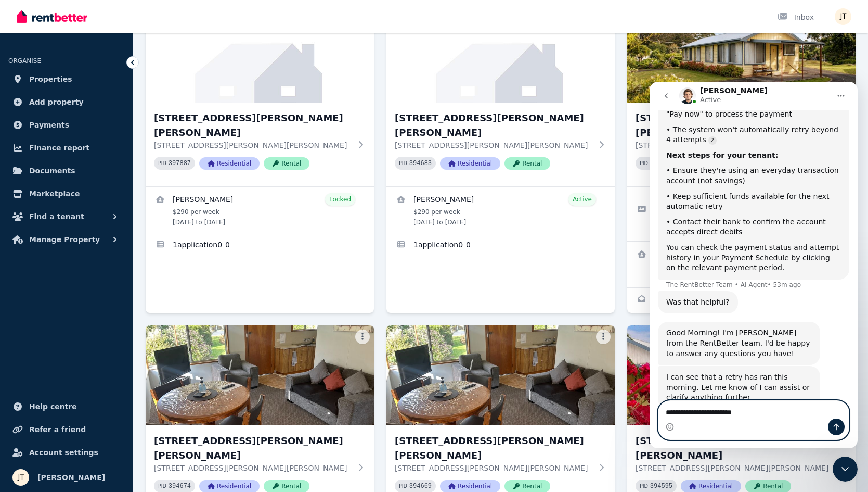 This screenshot has width=868, height=492. I want to click on a: Help centre, so click(66, 406).